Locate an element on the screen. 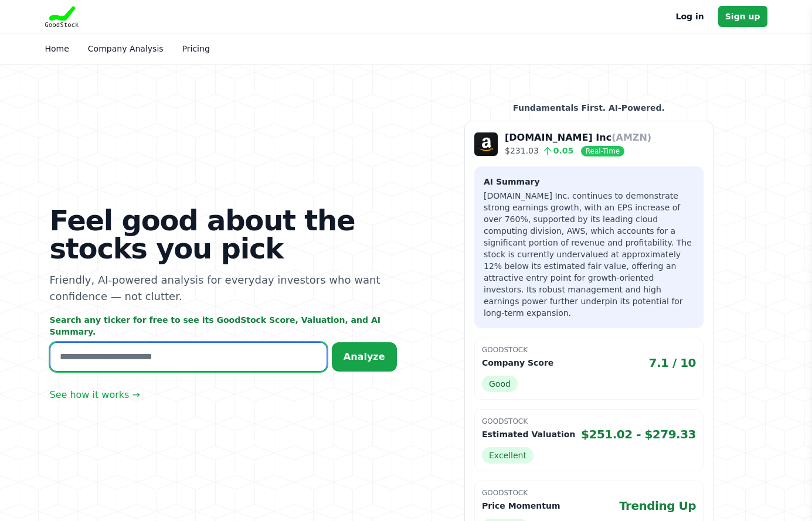  span: Real-Time is located at coordinates (603, 151).